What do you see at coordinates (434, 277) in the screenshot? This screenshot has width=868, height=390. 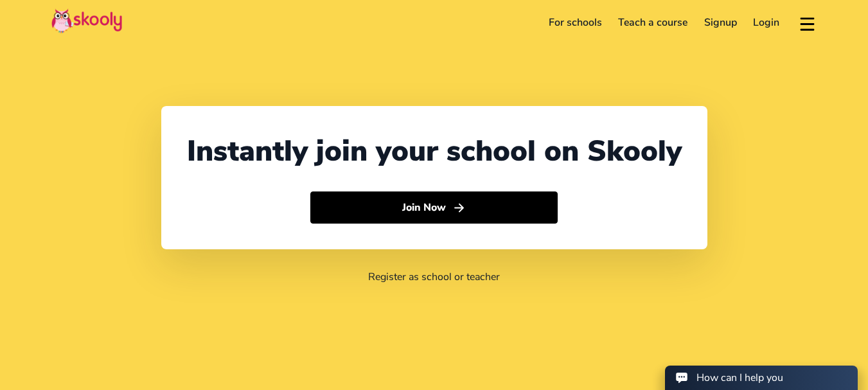 I see `a: Register as school or teacher` at bounding box center [434, 277].